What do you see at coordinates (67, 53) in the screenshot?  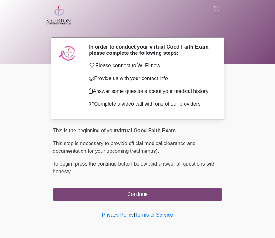 I see `img: Agent Avatar` at bounding box center [67, 53].